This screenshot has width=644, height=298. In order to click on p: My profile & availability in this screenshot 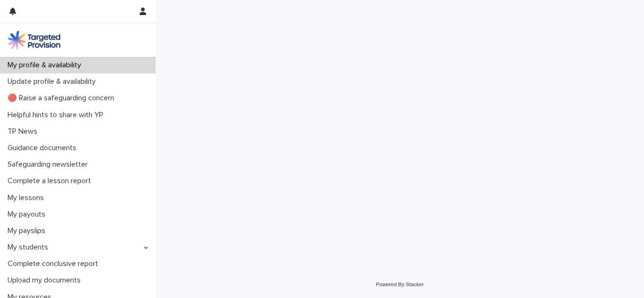, I will do `click(46, 65)`.